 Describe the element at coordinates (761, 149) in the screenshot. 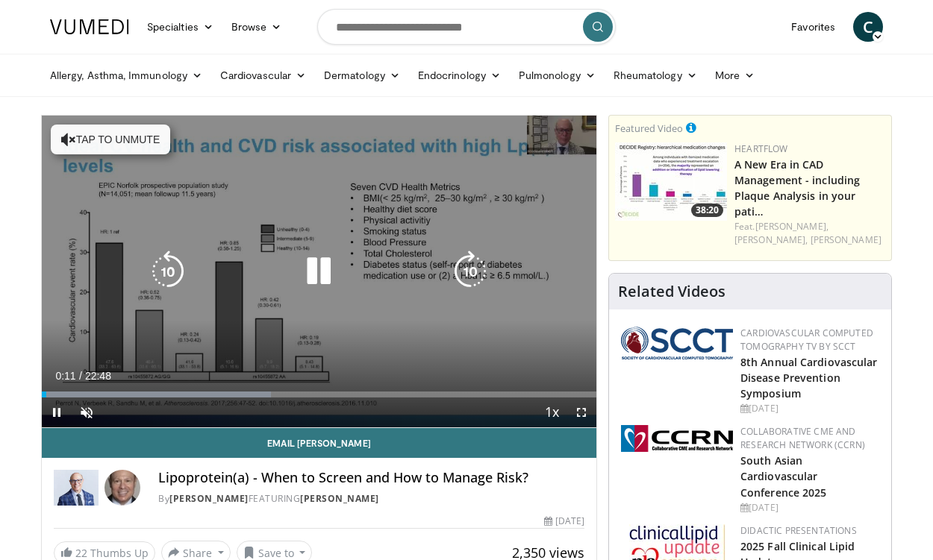

I see `a: Heartflow` at that location.